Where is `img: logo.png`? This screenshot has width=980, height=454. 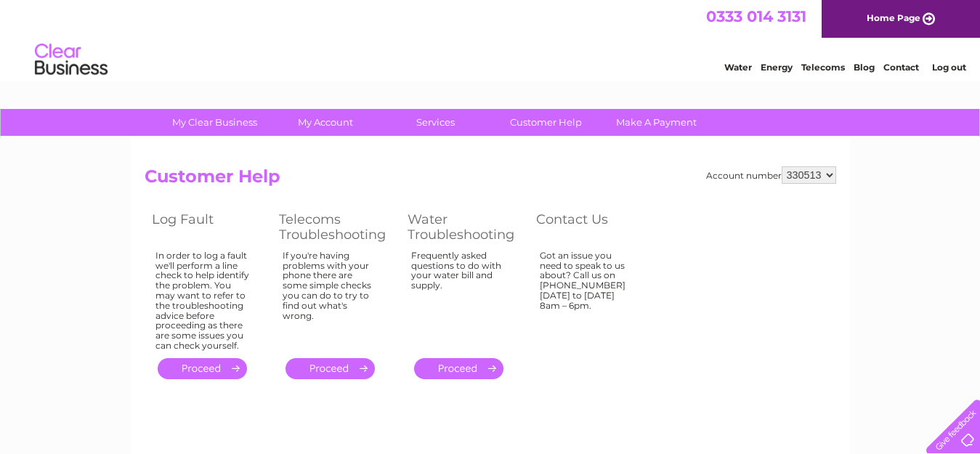 img: logo.png is located at coordinates (71, 60).